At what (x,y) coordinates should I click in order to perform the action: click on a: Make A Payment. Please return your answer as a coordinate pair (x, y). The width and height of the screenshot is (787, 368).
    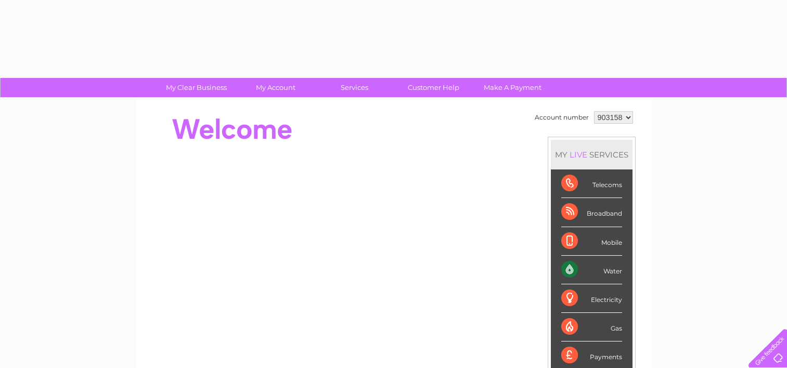
    Looking at the image, I should click on (513, 87).